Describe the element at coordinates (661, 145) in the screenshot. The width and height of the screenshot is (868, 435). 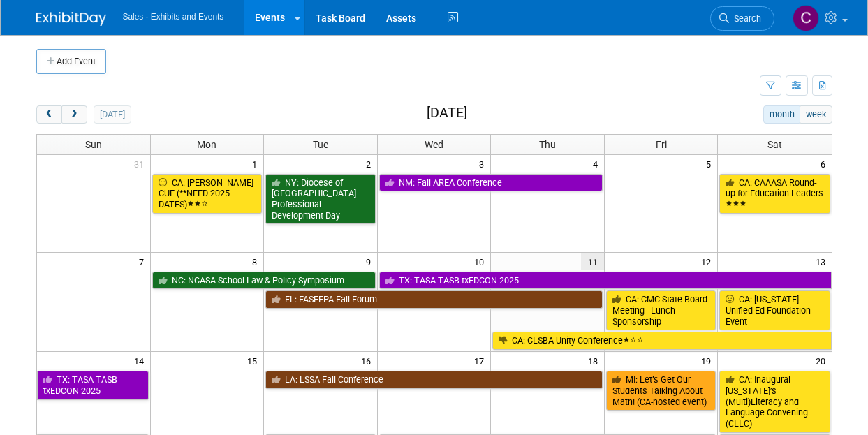
I see `span: Fri` at that location.